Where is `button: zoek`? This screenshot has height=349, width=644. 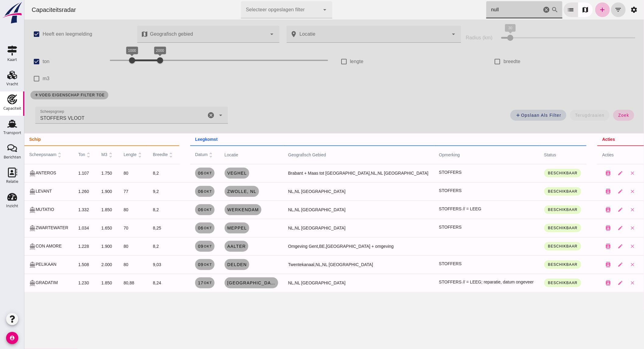
button: zoek is located at coordinates (600, 115).